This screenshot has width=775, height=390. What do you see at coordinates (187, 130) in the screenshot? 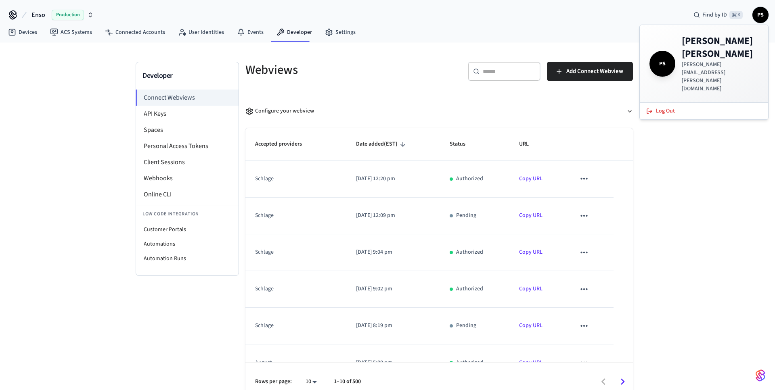
I see `li: Spaces` at bounding box center [187, 130].